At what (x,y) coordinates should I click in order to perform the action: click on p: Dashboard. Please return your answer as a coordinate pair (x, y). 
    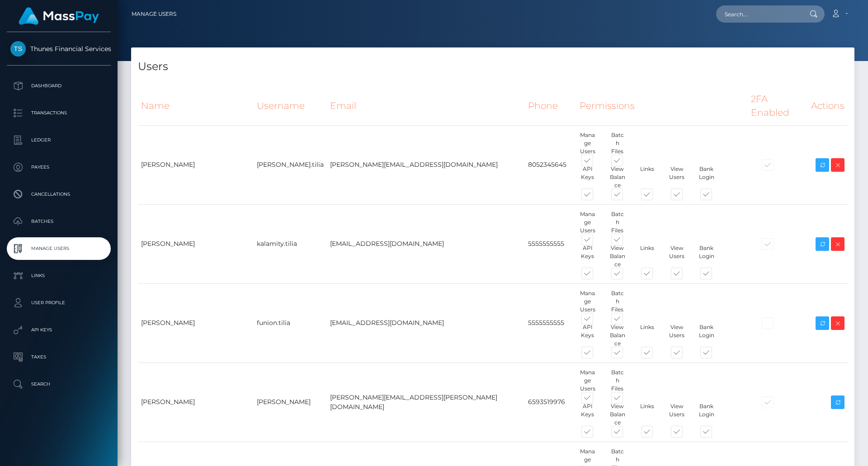
    Looking at the image, I should click on (59, 86).